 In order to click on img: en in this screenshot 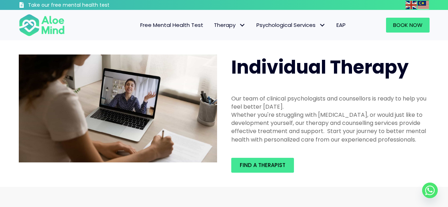, I will do `click(411, 5)`.